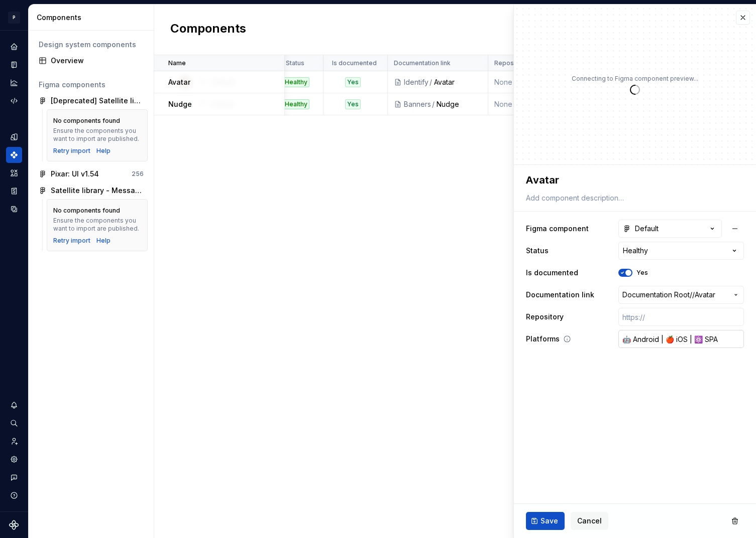 The width and height of the screenshot is (756, 538). I want to click on div: Banners, so click(417, 105).